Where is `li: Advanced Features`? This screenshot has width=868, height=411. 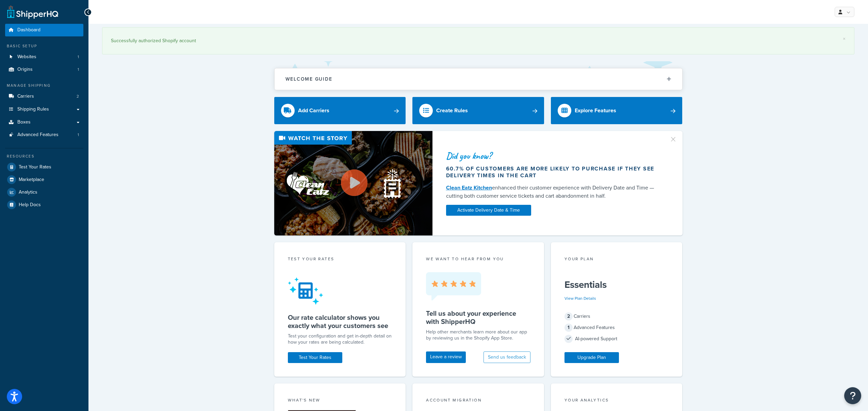 li: Advanced Features is located at coordinates (44, 135).